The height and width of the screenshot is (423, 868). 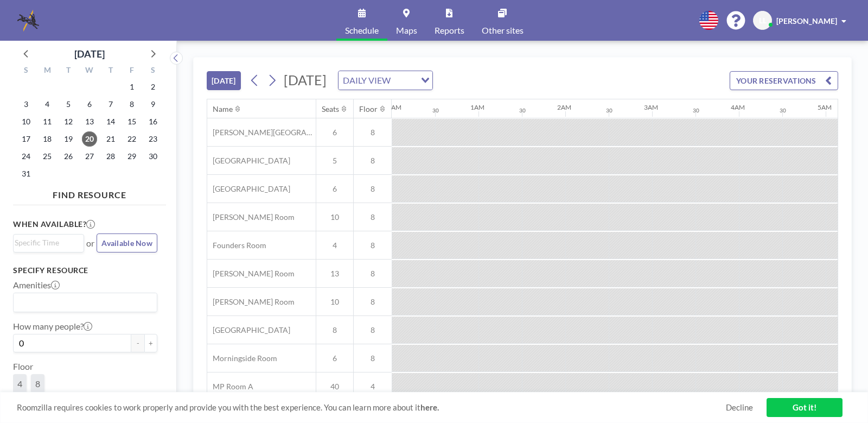 I want to click on label: Floor, so click(x=23, y=366).